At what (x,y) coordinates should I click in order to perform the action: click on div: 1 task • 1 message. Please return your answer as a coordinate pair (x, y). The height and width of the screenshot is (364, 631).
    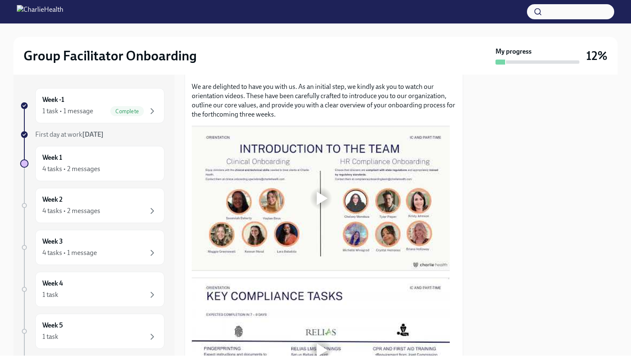
    Looking at the image, I should click on (68, 111).